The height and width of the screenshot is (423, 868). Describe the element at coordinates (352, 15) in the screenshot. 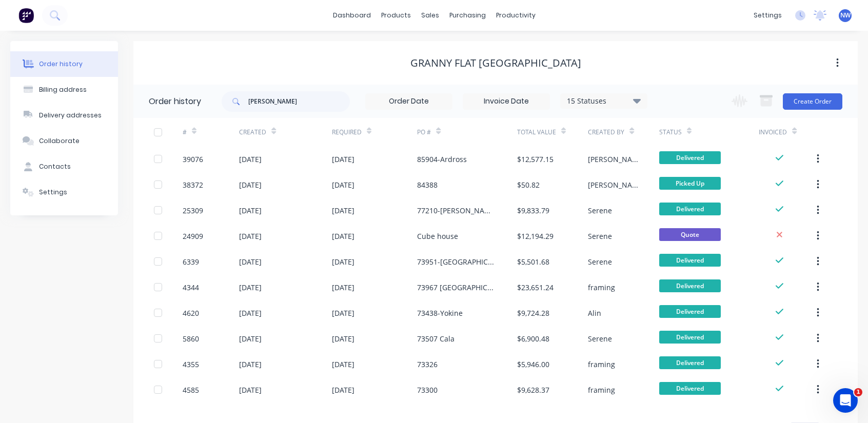

I see `a: dashboard` at that location.